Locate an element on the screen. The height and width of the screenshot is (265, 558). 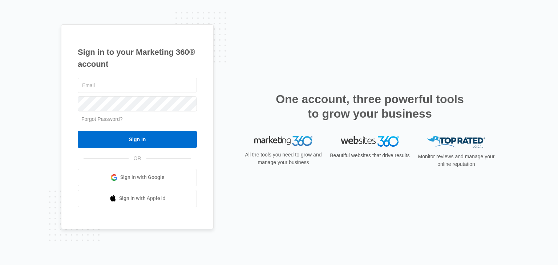
a: Sign in with Google is located at coordinates (137, 178).